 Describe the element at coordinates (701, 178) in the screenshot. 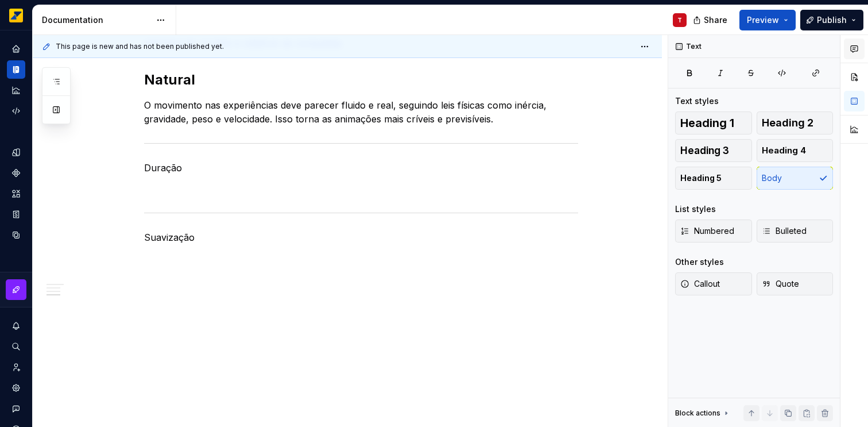

I see `span: Heading 5` at that location.